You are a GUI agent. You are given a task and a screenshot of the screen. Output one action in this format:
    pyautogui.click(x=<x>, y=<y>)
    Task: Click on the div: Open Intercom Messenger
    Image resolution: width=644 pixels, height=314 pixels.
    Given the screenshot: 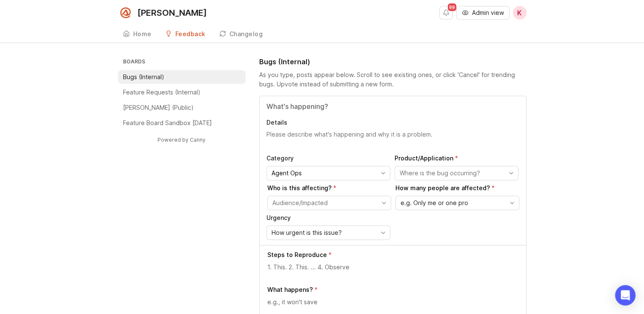 What is the action you would take?
    pyautogui.click(x=626, y=295)
    